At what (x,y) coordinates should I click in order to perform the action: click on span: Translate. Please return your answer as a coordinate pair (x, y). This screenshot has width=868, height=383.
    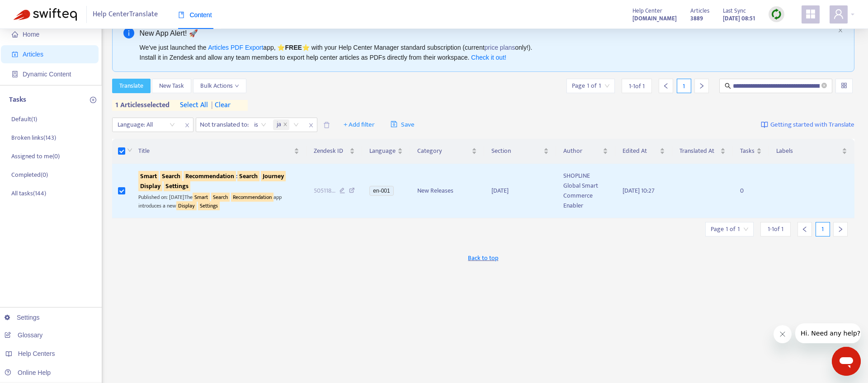
    Looking at the image, I should click on (131, 86).